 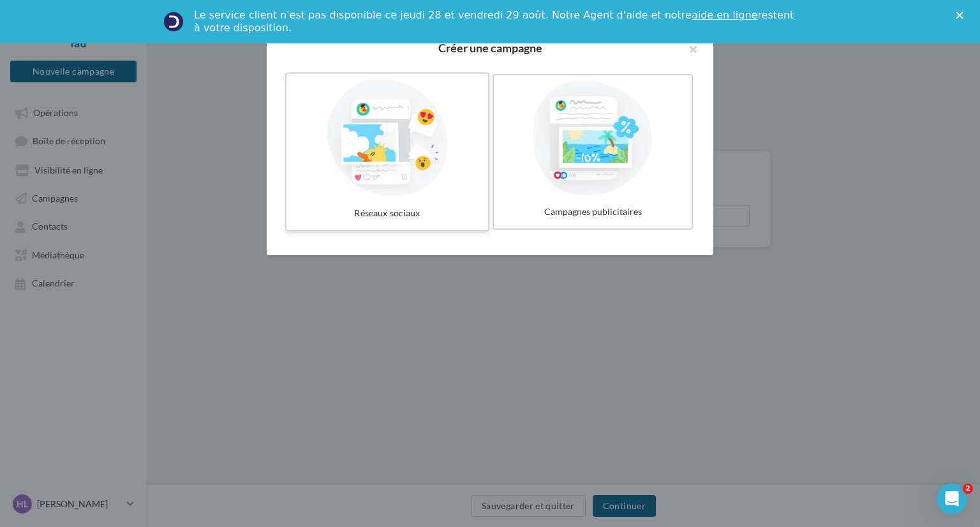 I want to click on div: Campagnes publicitaires, so click(x=593, y=212).